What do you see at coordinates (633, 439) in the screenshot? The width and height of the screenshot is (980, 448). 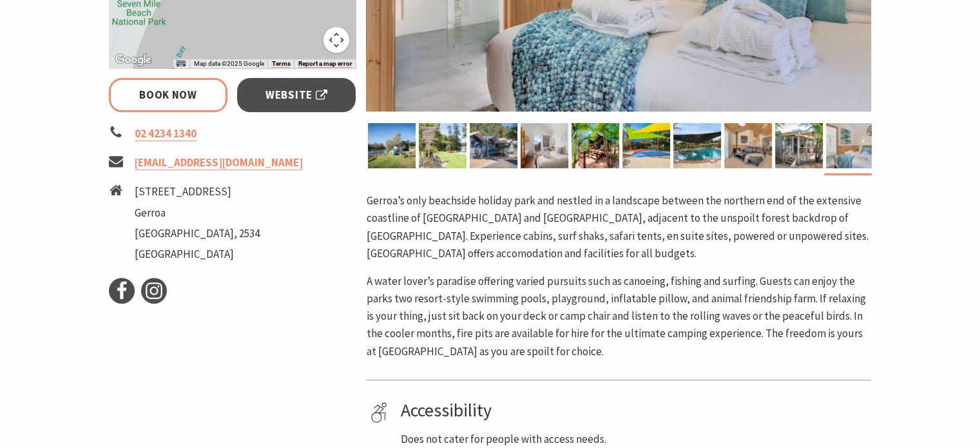 I see `p: Does not cater for people with access needs.` at bounding box center [633, 439].